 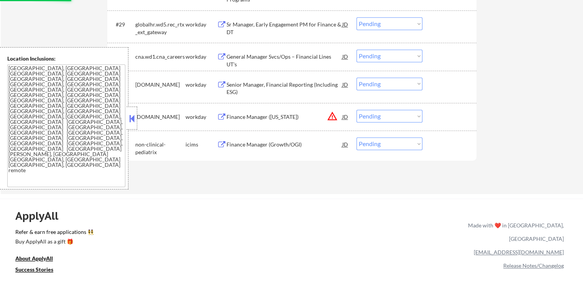 What do you see at coordinates (122, 25) in the screenshot?
I see `div: #29` at bounding box center [122, 25].